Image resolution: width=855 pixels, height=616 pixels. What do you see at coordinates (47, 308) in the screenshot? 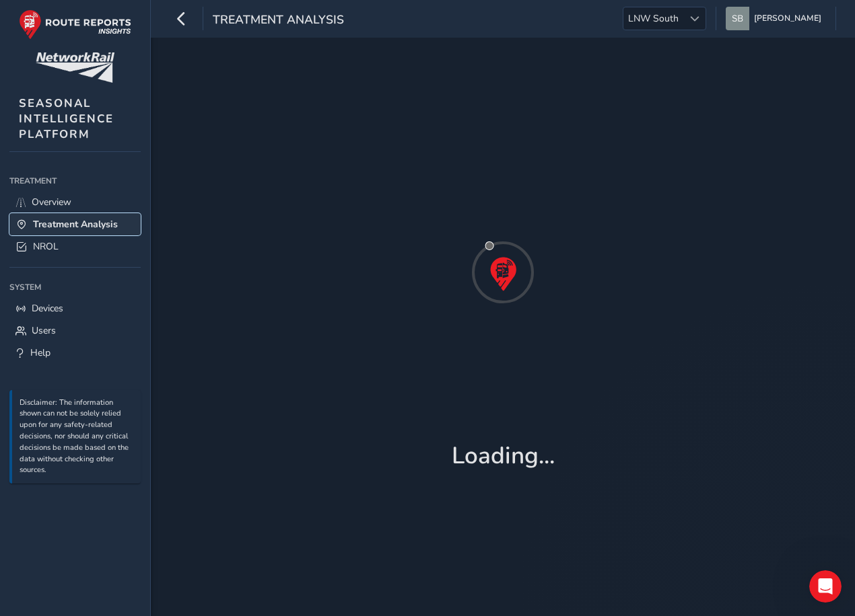
I see `span: Devices` at bounding box center [47, 308].